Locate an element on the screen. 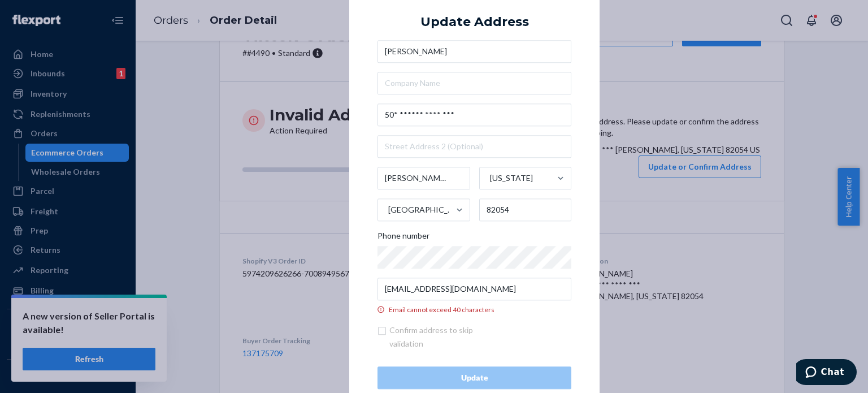 This screenshot has width=868, height=393. input: Street Address is located at coordinates (474, 115).